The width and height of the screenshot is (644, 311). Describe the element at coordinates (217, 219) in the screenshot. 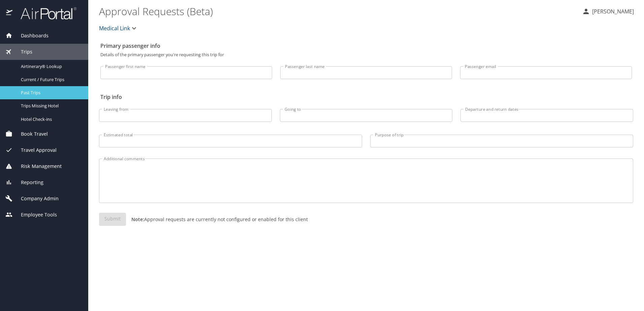

I see `p: Approval requests are currently not configured or enabled for this client` at that location.